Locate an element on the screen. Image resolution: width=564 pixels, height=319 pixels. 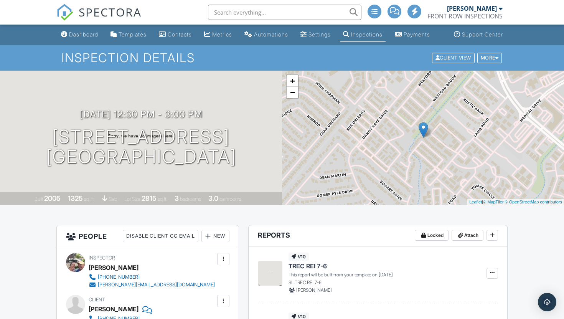
div: 2815 is located at coordinates (149, 198).